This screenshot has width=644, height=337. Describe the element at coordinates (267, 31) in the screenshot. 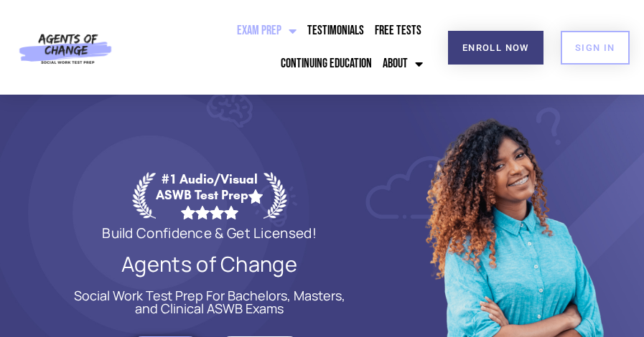

I see `a: Exam Prep` at that location.